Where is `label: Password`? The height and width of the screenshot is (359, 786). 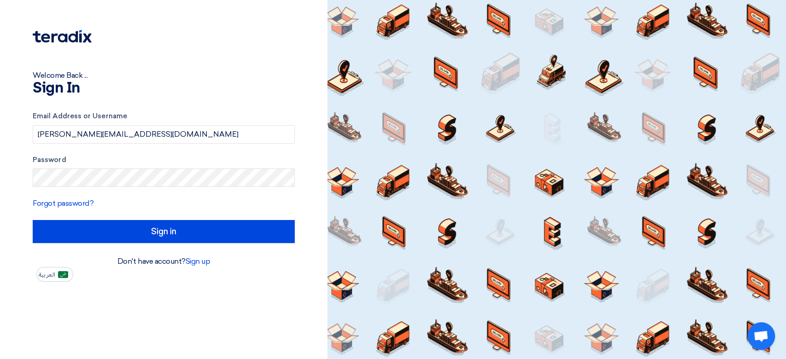
label: Password is located at coordinates (163, 160).